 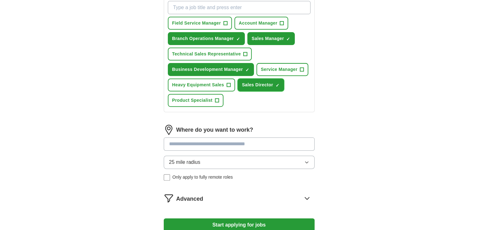 I want to click on button: Product Specialist, so click(x=196, y=100).